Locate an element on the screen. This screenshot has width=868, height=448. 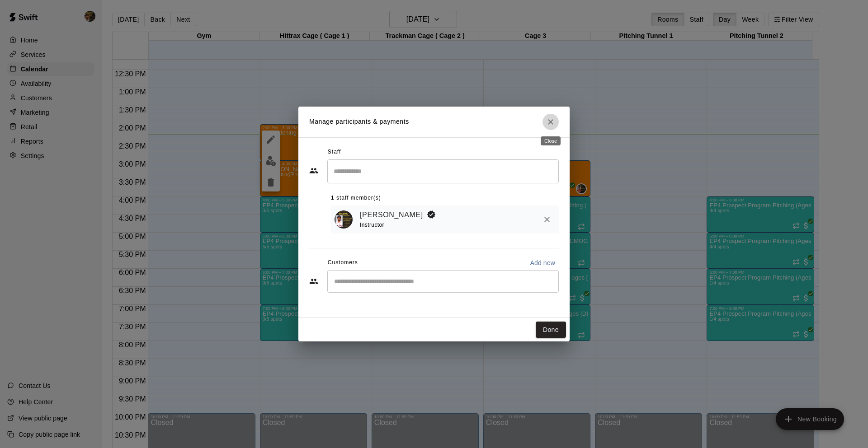
span: Staff is located at coordinates (334, 152).